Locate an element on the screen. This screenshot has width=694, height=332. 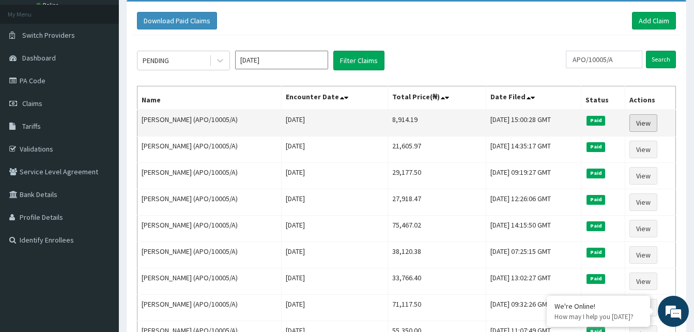
th: Date Filed is located at coordinates (534, 98).